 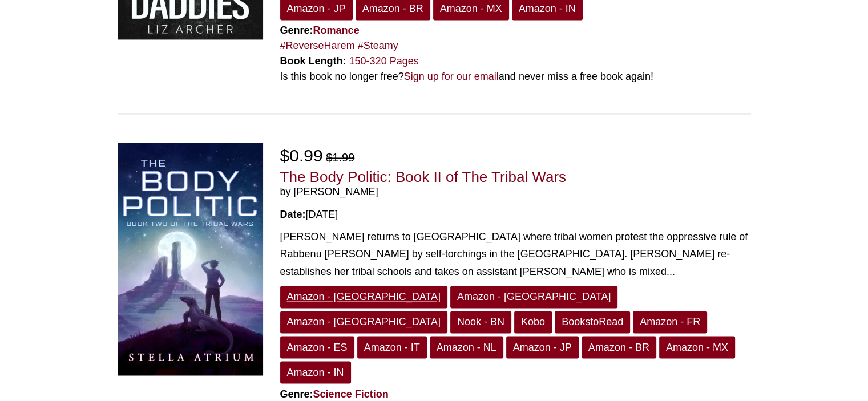 What do you see at coordinates (301, 155) in the screenshot?
I see `span: $0.99` at bounding box center [301, 155].